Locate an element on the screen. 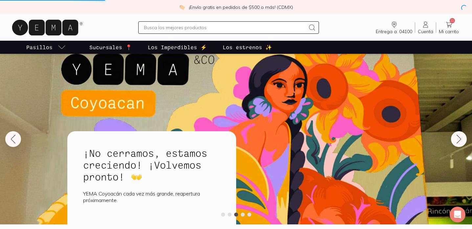 The width and height of the screenshot is (472, 229). p: Pasillos is located at coordinates (39, 47).